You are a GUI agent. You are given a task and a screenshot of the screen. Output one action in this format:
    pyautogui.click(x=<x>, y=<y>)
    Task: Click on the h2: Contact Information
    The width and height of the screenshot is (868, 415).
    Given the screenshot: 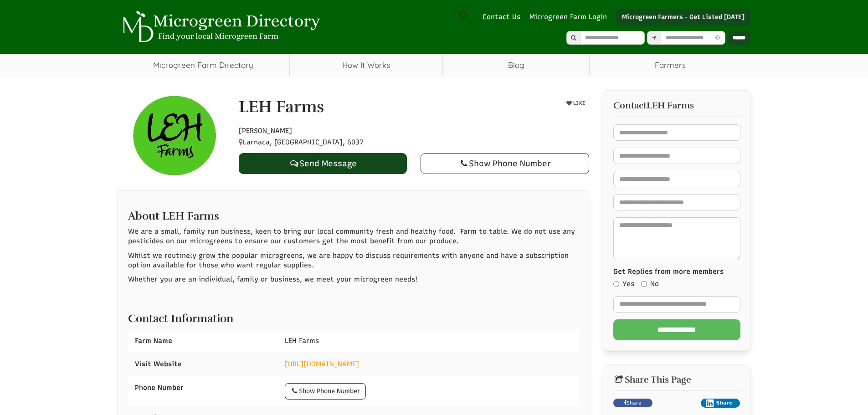 What is the action you would take?
    pyautogui.click(x=353, y=316)
    